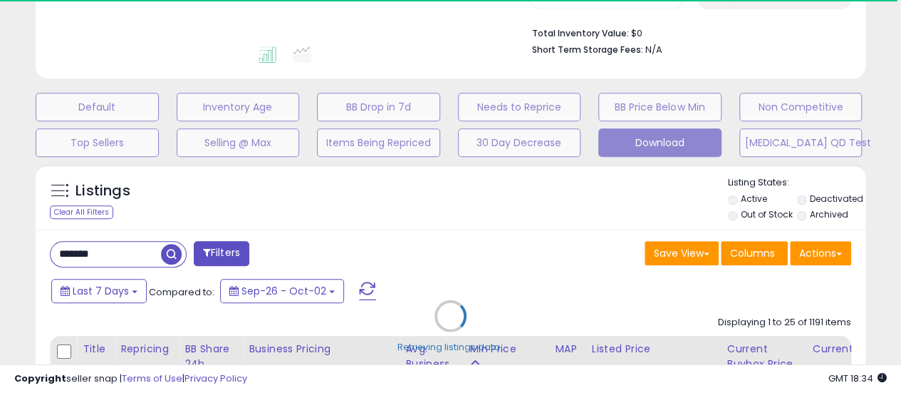  Describe the element at coordinates (660, 107) in the screenshot. I see `button: BB Price Below Min` at that location.